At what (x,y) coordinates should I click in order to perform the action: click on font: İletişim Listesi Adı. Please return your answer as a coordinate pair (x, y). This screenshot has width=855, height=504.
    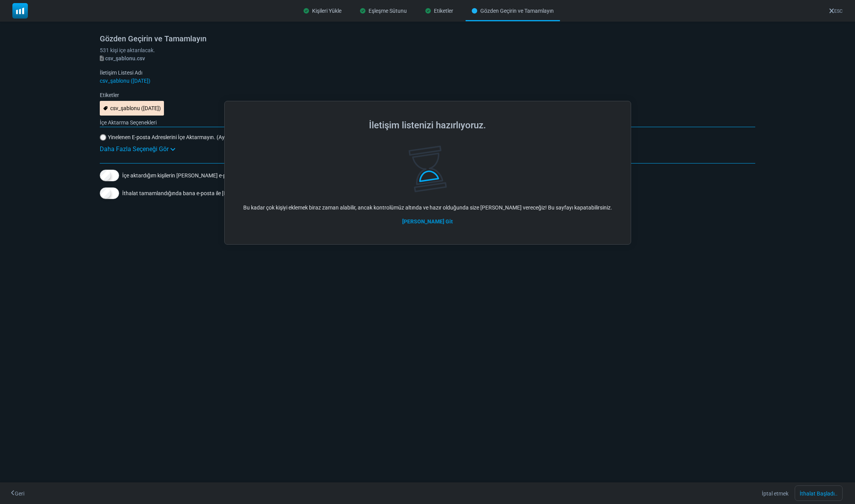
    Looking at the image, I should click on (121, 73).